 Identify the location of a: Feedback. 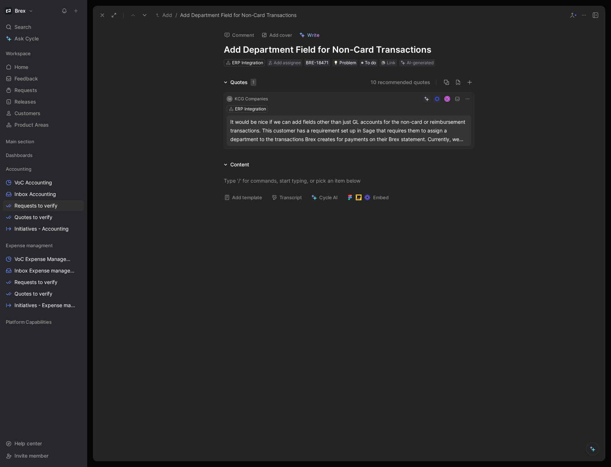
(43, 79).